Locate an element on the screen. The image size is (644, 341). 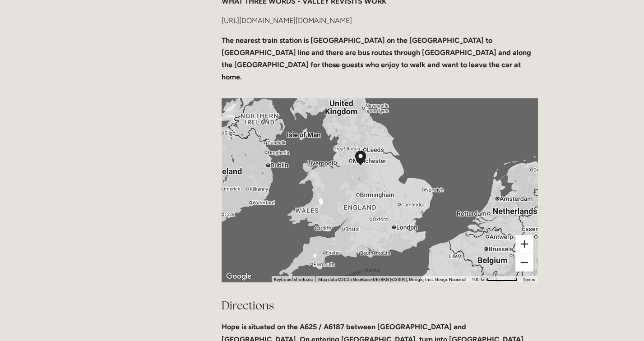
img: Google is located at coordinates (239, 276).